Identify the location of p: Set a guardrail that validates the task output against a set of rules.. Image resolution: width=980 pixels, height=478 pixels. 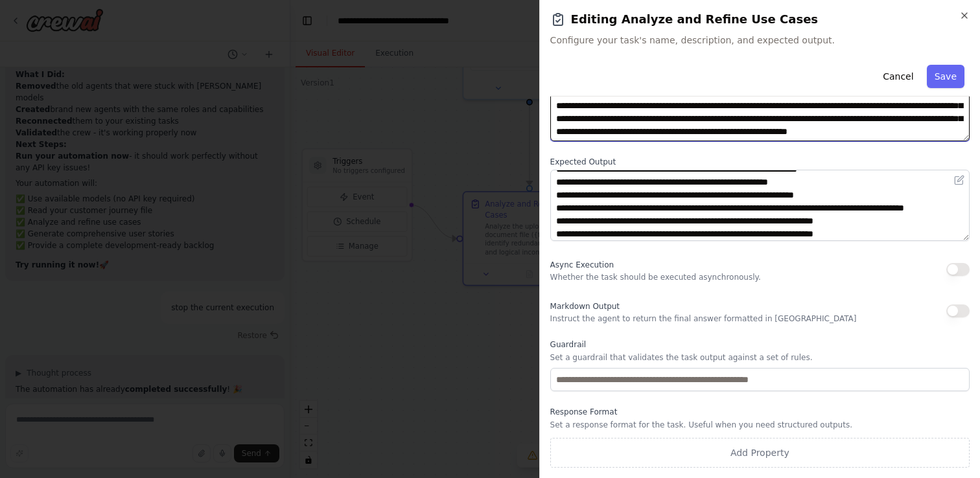
(760, 357).